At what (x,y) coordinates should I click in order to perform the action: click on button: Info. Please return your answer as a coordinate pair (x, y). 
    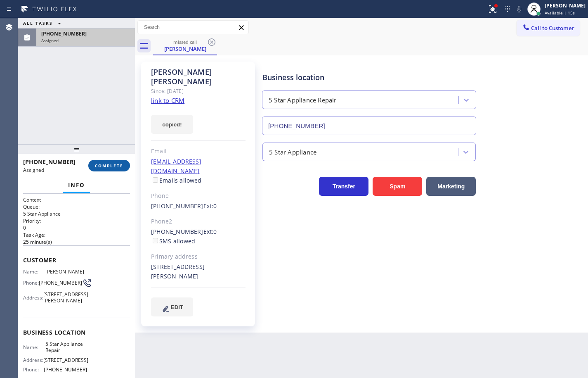
    Looking at the image, I should click on (77, 185).